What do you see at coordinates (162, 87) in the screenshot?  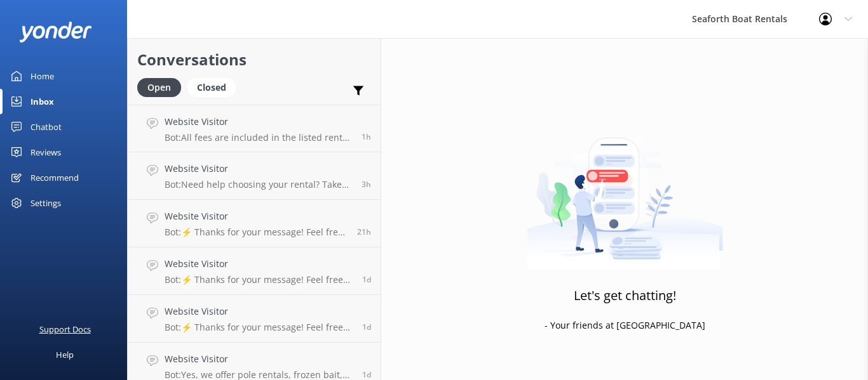 I see `a: Open` at bounding box center [162, 87].